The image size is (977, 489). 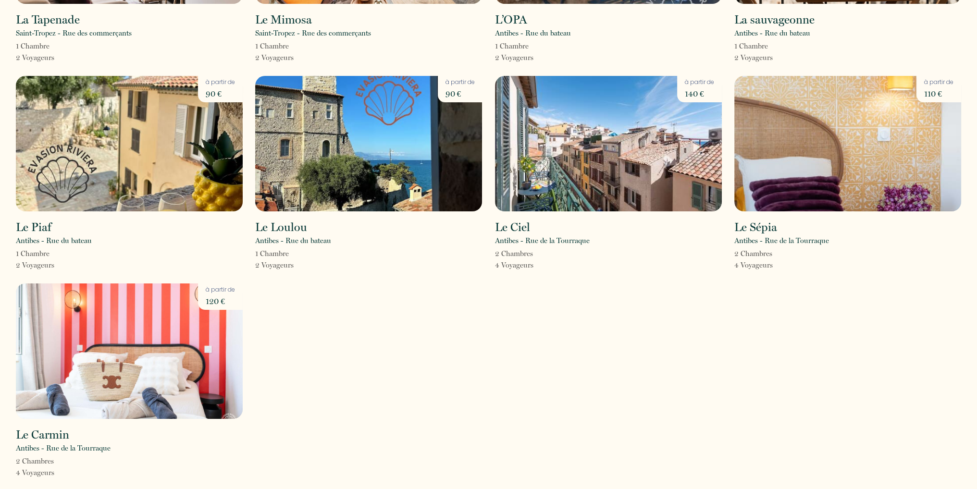 What do you see at coordinates (755, 227) in the screenshot?
I see `h2: Le Sépia` at bounding box center [755, 227].